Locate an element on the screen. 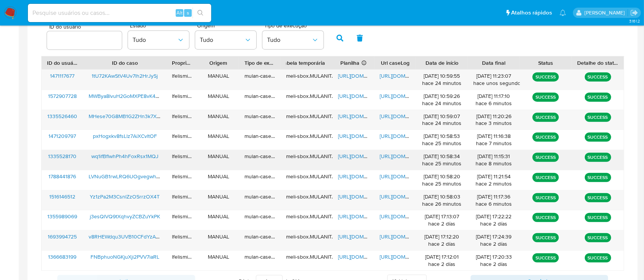 This screenshot has height=280, width=644. input: Pesquise usuários ou casos... is located at coordinates (119, 13).